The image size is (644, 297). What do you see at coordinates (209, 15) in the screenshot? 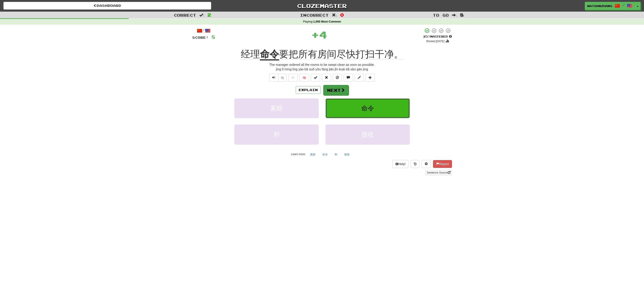
I see `span: 2` at bounding box center [209, 15].